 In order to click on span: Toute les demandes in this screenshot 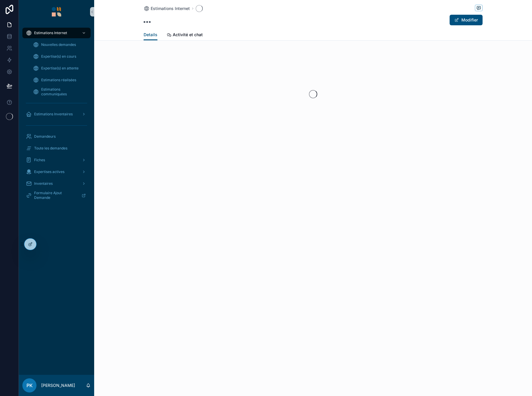, I will do `click(50, 148)`.